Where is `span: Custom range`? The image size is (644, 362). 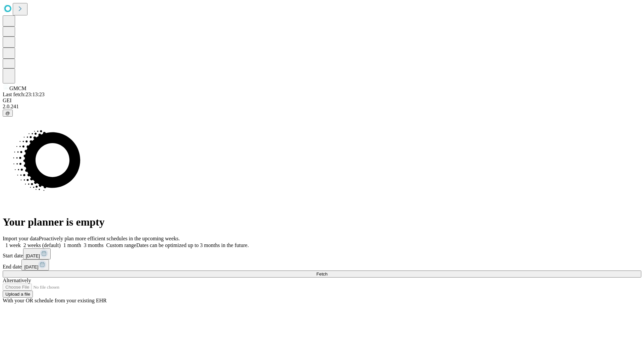
span: Custom range is located at coordinates (121, 245).